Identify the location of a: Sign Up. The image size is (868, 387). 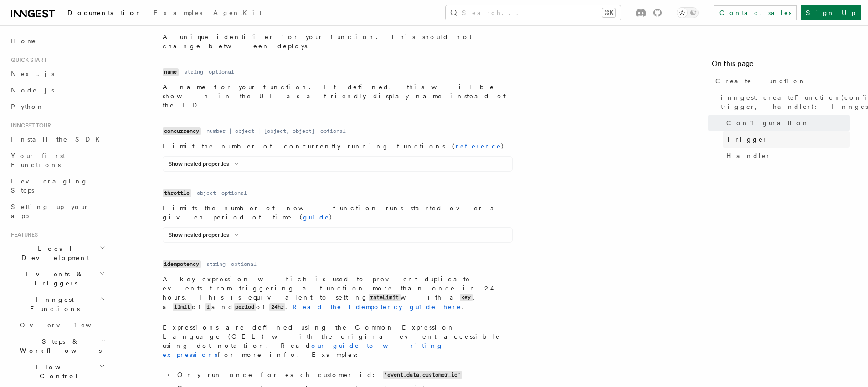
(831, 12).